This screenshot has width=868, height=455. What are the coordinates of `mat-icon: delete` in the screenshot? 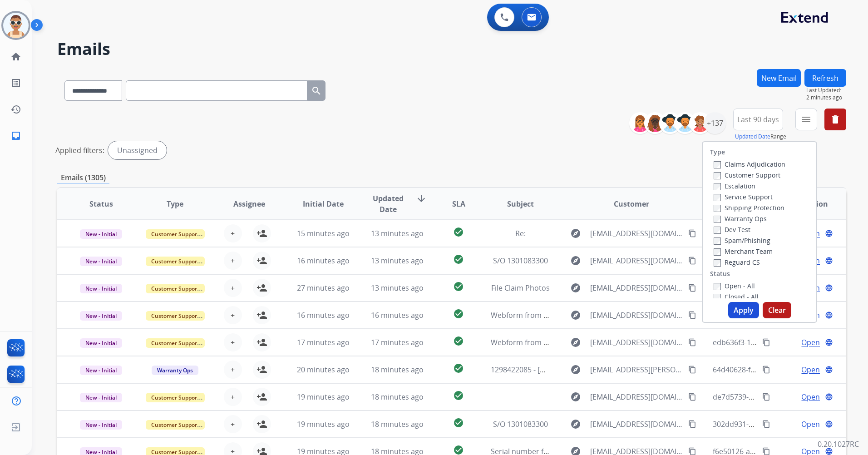 It's located at (836, 120).